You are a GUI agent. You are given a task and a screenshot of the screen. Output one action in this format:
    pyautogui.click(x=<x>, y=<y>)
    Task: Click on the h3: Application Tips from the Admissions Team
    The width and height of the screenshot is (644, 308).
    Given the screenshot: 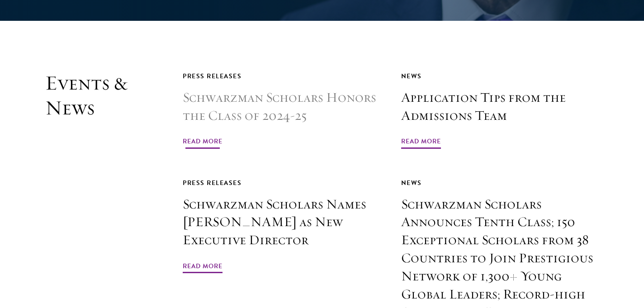 What is the action you would take?
    pyautogui.click(x=500, y=107)
    